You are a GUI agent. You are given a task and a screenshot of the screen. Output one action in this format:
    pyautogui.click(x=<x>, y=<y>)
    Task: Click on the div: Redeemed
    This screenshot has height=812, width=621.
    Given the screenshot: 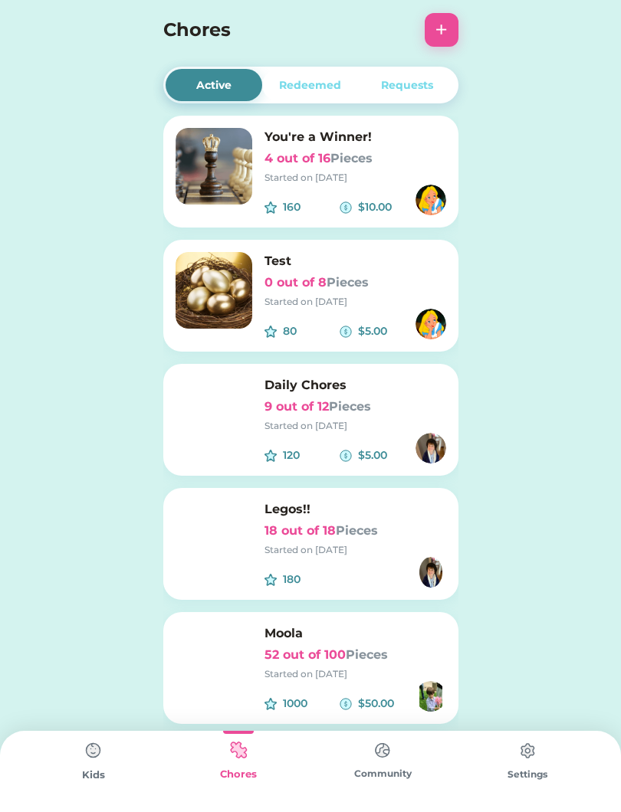 What is the action you would take?
    pyautogui.click(x=310, y=85)
    